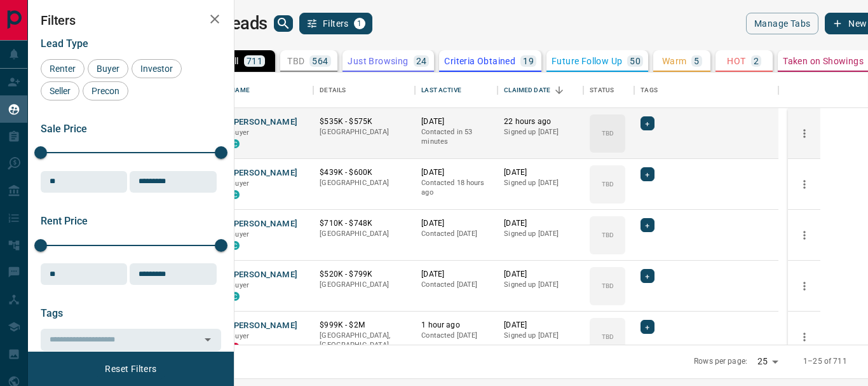 This screenshot has height=386, width=868. I want to click on span: Renter, so click(62, 69).